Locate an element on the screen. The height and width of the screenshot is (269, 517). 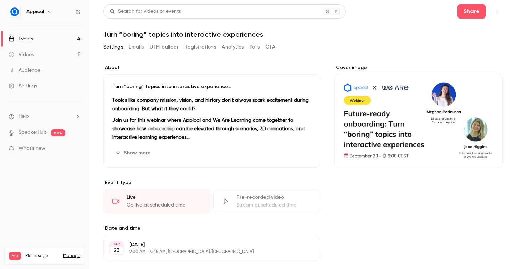
span: Help is located at coordinates (24, 116).